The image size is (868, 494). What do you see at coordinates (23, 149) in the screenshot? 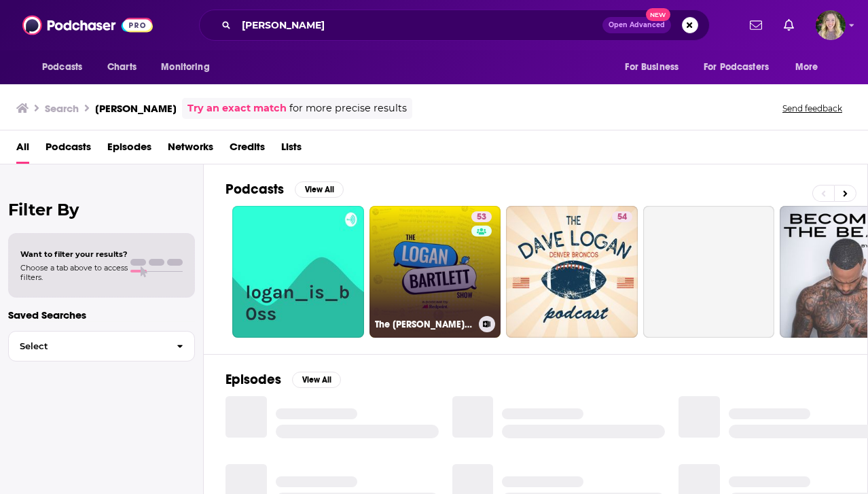
I see `a: All` at bounding box center [23, 149].